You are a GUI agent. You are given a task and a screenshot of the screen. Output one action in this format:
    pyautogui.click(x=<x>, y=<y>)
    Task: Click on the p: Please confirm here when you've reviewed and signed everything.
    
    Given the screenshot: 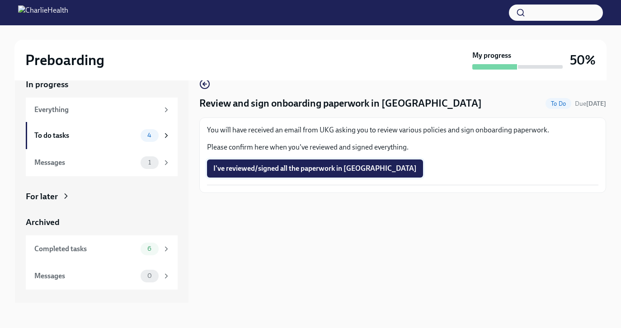 What is the action you would take?
    pyautogui.click(x=403, y=147)
    